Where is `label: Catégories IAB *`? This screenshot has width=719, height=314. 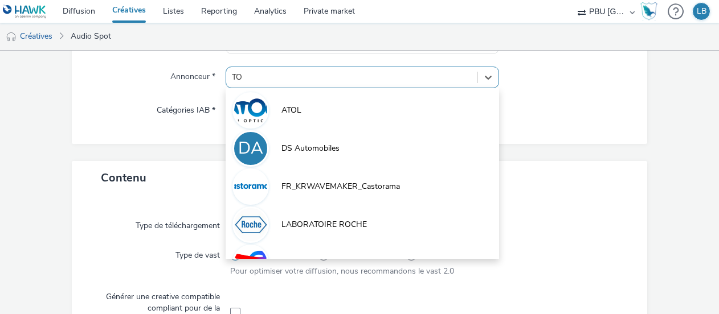 label: Catégories IAB * is located at coordinates (186, 108).